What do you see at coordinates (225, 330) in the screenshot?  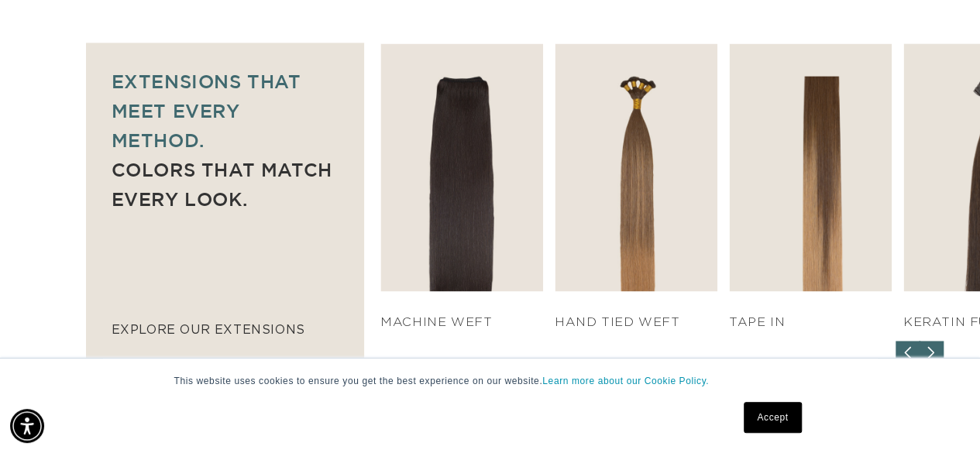 I see `p: explore our extensions` at bounding box center [225, 330].